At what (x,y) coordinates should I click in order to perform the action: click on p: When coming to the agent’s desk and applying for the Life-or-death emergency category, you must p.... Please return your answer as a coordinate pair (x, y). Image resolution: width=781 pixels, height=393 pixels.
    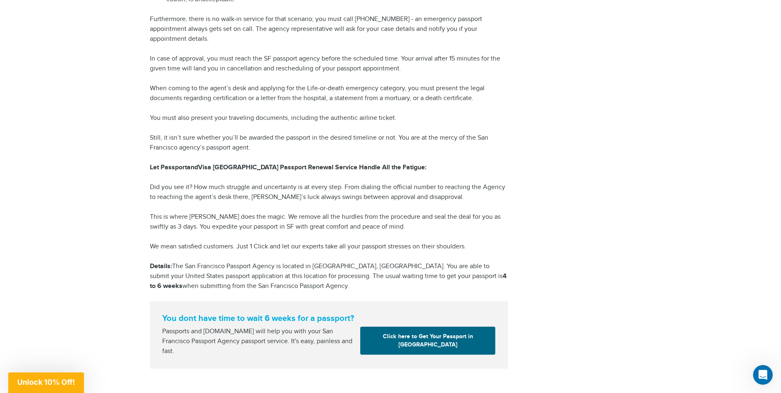
    Looking at the image, I should click on (329, 93).